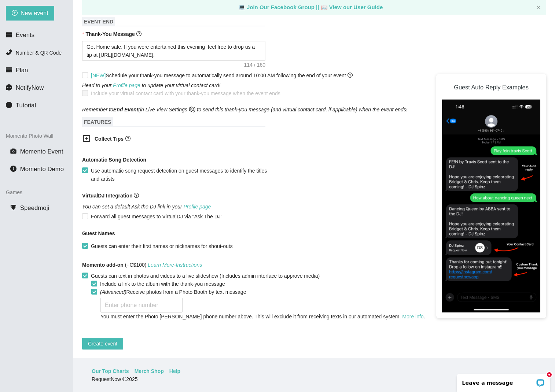 The image size is (555, 392). Describe the element at coordinates (9, 69) in the screenshot. I see `span: credit-card` at that location.